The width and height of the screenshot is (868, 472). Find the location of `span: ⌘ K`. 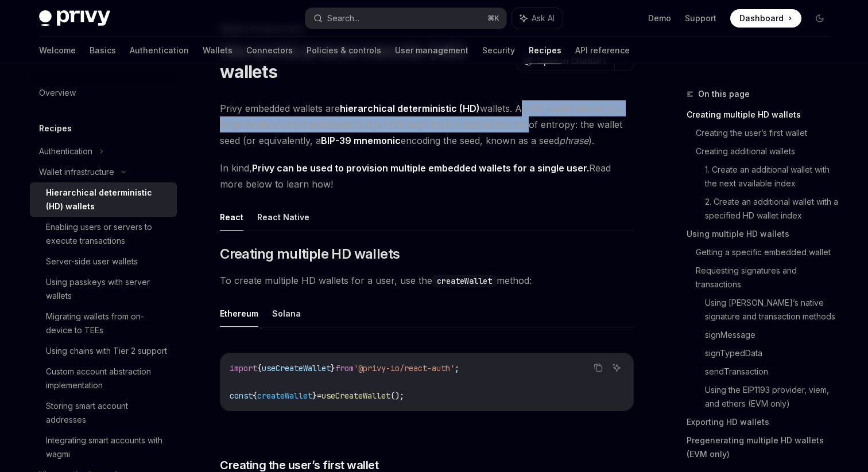

span: ⌘ K is located at coordinates (493, 19).